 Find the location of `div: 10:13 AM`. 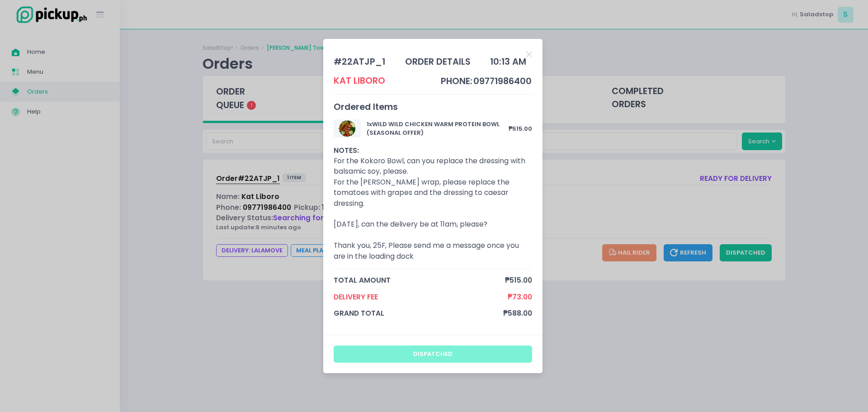

div: 10:13 AM is located at coordinates (508, 61).